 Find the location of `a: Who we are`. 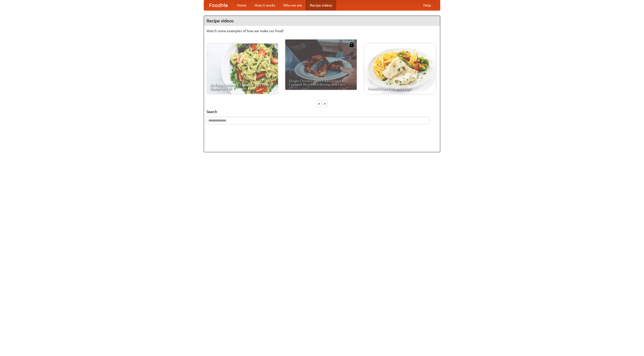

a: Who we are is located at coordinates (292, 5).